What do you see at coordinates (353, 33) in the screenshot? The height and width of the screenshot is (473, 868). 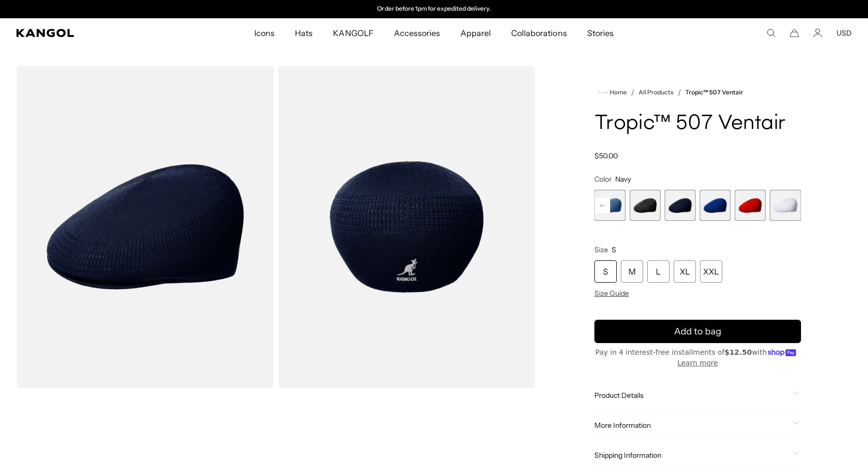 I see `a: KANGOLF` at bounding box center [353, 33].